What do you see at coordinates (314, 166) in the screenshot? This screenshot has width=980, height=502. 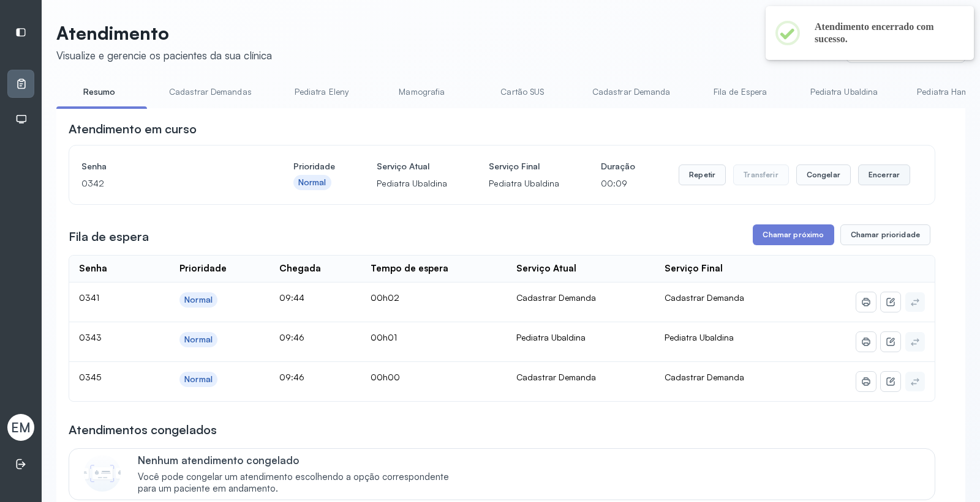 I see `h4: Prioridade` at bounding box center [314, 166].